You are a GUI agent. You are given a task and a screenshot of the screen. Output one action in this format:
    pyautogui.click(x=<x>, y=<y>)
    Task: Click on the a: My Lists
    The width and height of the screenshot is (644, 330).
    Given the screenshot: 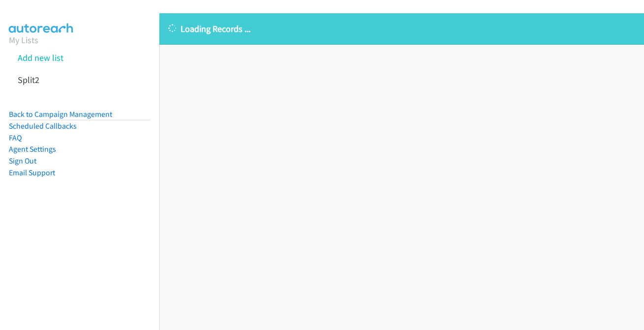 What is the action you would take?
    pyautogui.click(x=23, y=40)
    